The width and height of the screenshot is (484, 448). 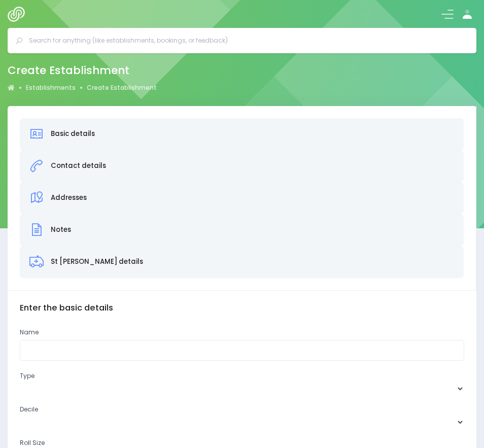 I want to click on label: Type, so click(x=27, y=376).